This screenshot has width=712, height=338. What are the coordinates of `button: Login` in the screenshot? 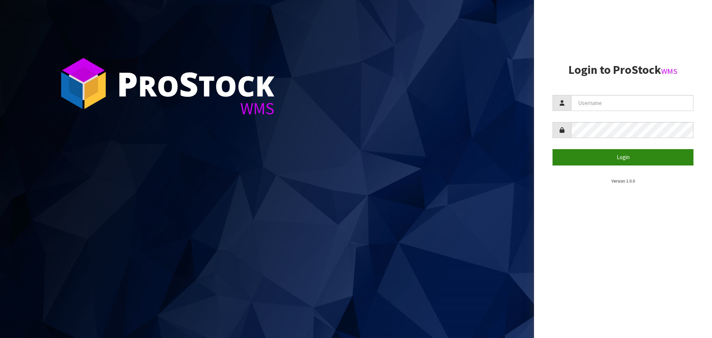 It's located at (623, 157).